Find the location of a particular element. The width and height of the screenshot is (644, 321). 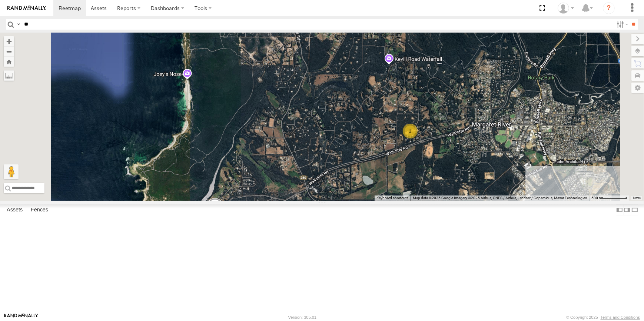

div: Jaydon Walker is located at coordinates (566, 8).